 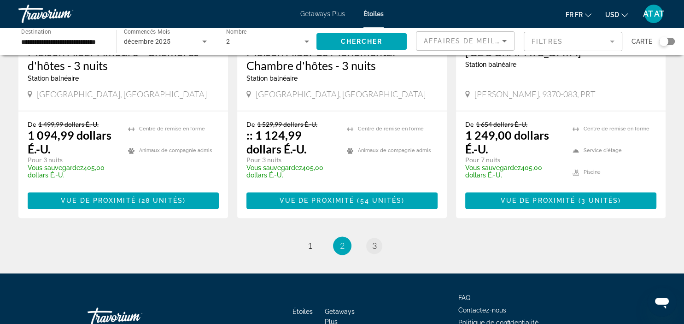 I want to click on a: Vue de proximité (3 unités), so click(x=560, y=200).